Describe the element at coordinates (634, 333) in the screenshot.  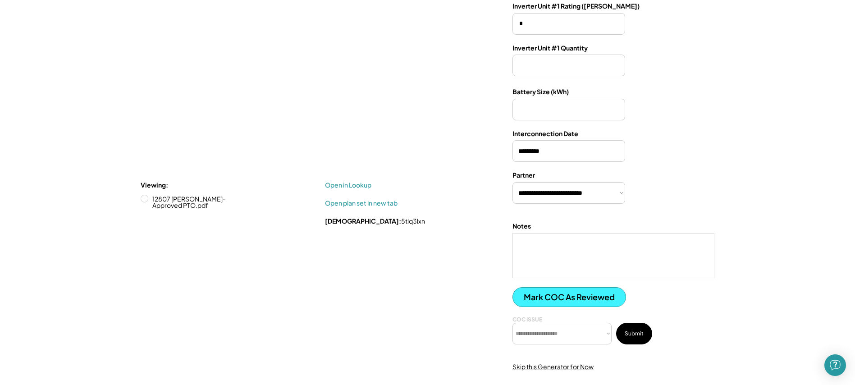
I see `button: Submit` at that location.